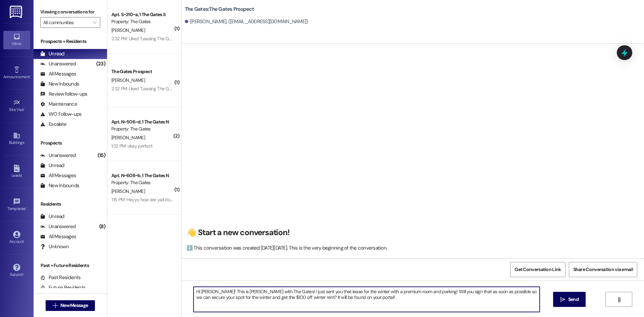  Describe the element at coordinates (142, 175) in the screenshot. I see `div: Apt. N~608~b, 1 The Gates N` at that location.